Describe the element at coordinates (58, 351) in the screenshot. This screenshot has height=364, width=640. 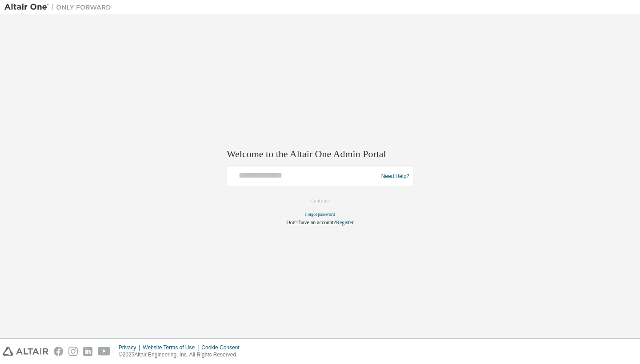
I see `img: facebook.svg` at that location.